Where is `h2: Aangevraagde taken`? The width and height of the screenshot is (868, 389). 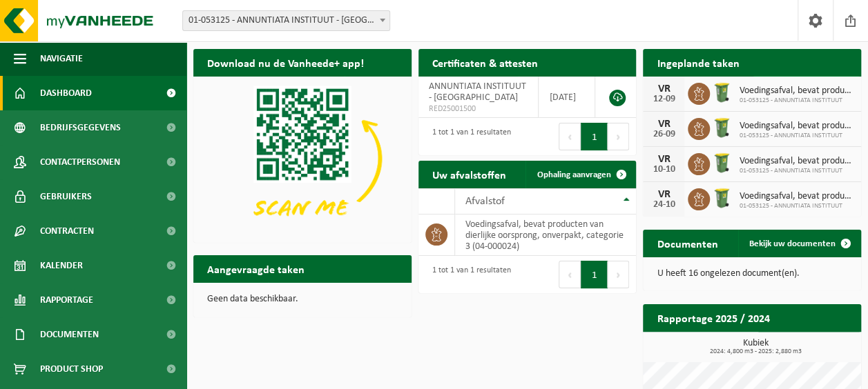 h2: Aangevraagde taken is located at coordinates (256, 268).